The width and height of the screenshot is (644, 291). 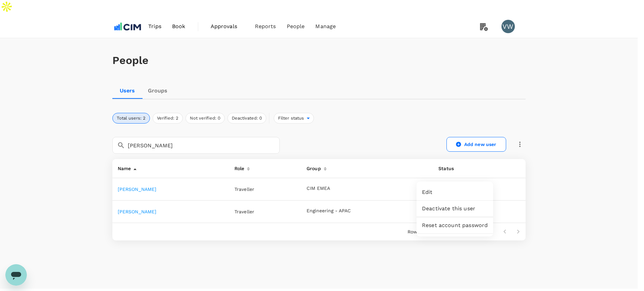 What do you see at coordinates (454, 193) in the screenshot?
I see `a: Edit` at bounding box center [454, 193].